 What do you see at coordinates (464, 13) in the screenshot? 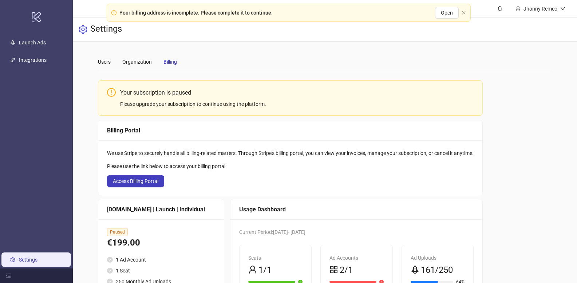
I see `span: close` at bounding box center [464, 13].